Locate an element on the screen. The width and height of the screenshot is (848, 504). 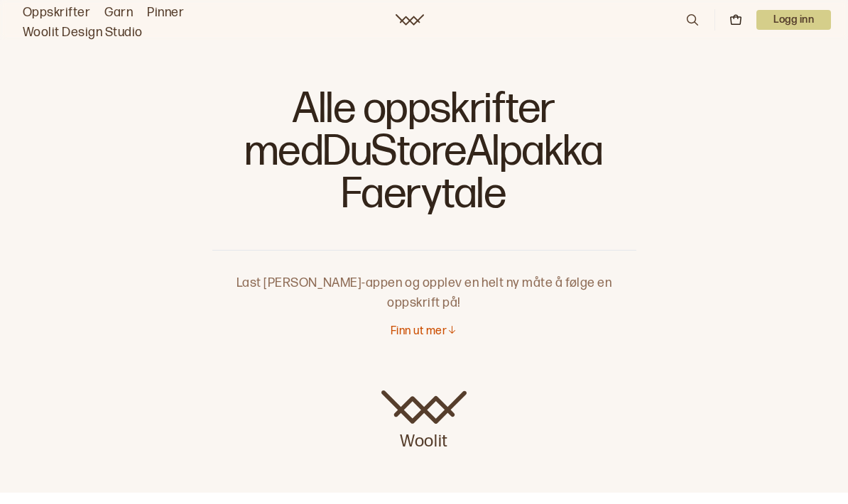
img: Woolit is located at coordinates (424, 407).